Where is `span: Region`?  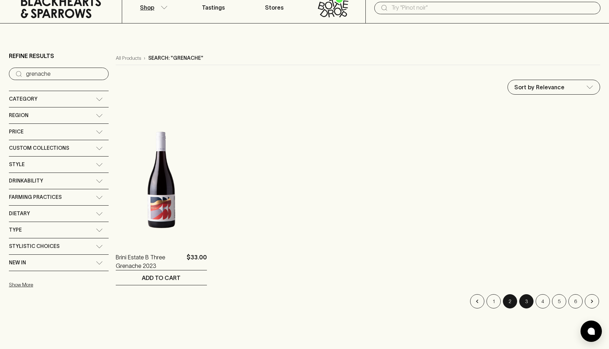 span: Region is located at coordinates (19, 115).